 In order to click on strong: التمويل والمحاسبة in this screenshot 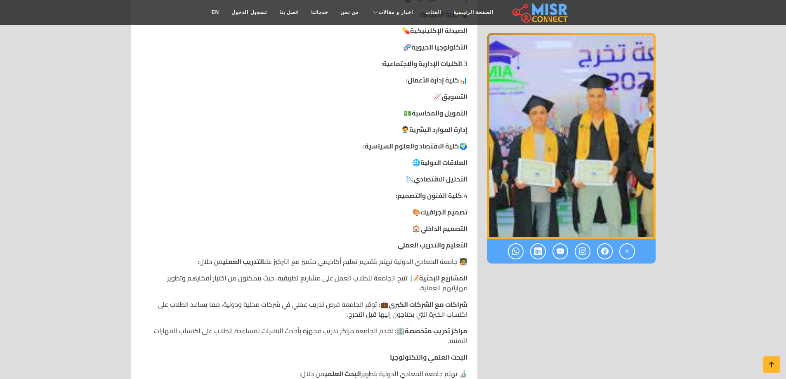, I will do `click(439, 113)`.